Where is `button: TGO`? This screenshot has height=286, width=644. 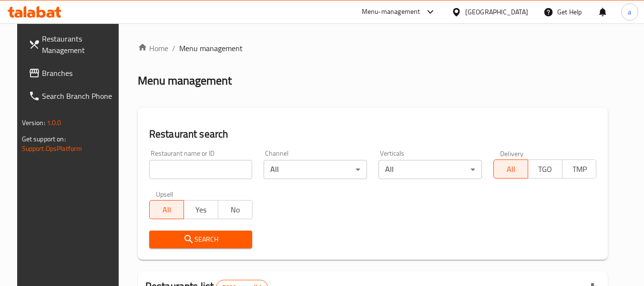
button: TGO is located at coordinates (545, 169).